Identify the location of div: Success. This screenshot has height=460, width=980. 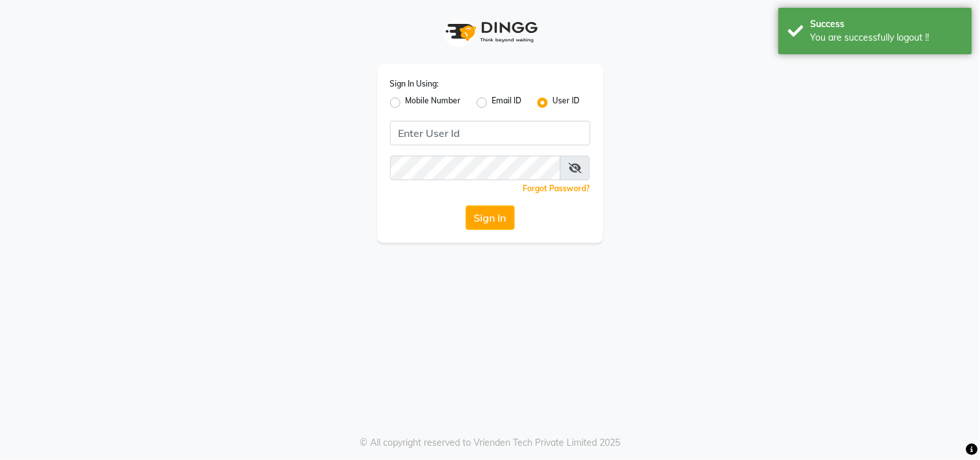
(886, 24).